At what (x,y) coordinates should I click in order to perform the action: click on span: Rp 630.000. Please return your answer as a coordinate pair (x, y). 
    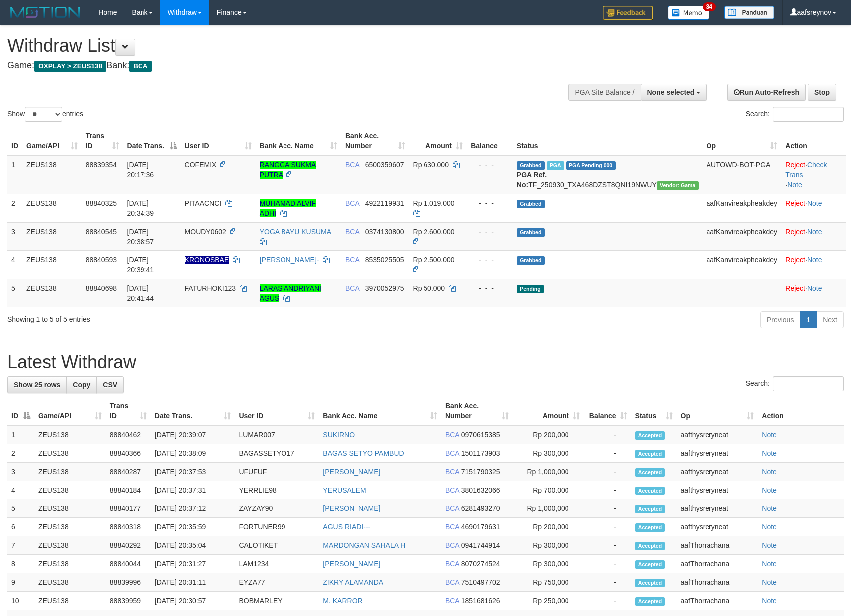
    Looking at the image, I should click on (431, 165).